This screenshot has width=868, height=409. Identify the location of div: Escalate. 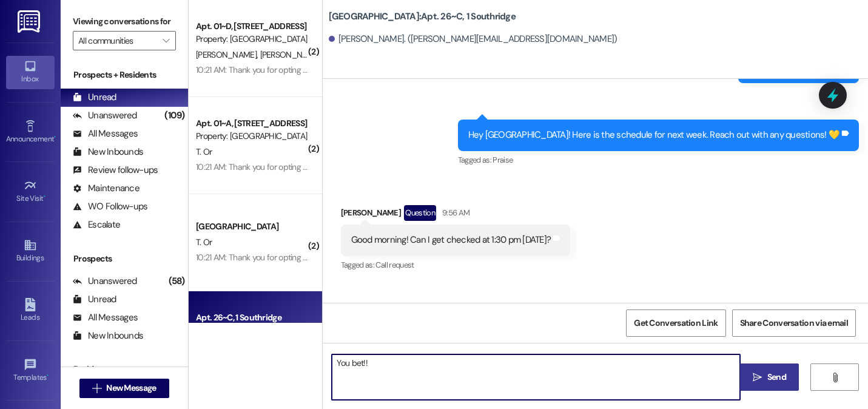
(97, 225).